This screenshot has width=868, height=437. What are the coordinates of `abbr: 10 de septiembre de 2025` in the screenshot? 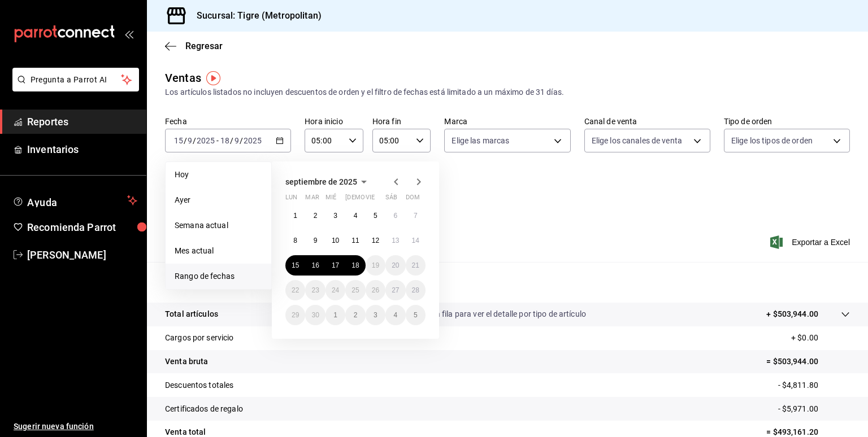 It's located at (335, 241).